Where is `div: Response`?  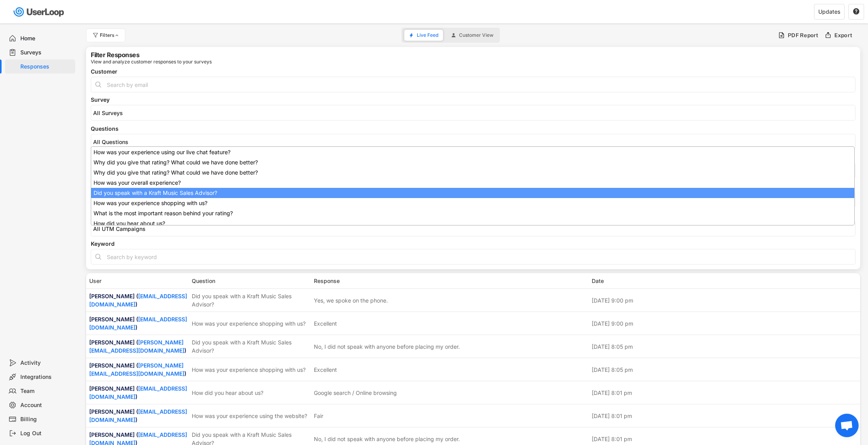 div: Response is located at coordinates (450, 280).